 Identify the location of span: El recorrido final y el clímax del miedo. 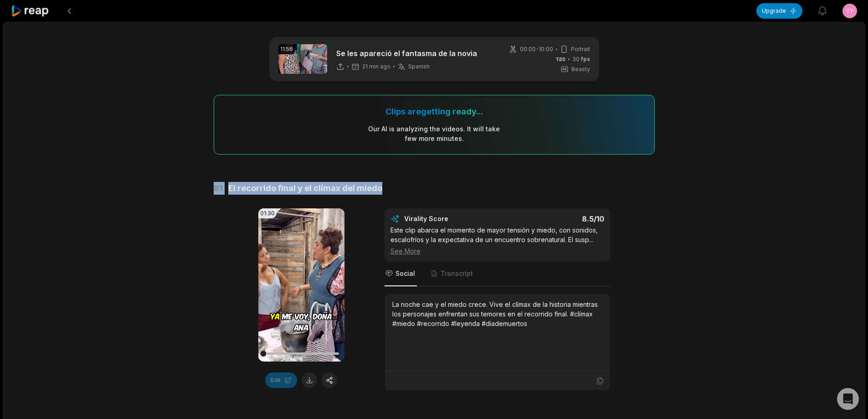
(305, 188).